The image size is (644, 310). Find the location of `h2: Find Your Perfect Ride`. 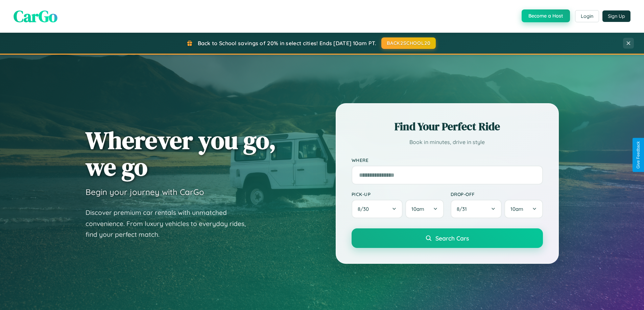

h2: Find Your Perfect Ride is located at coordinates (447, 127).